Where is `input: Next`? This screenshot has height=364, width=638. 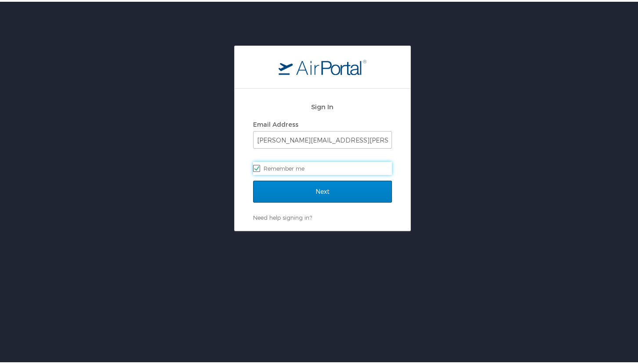 input: Next is located at coordinates (323, 190).